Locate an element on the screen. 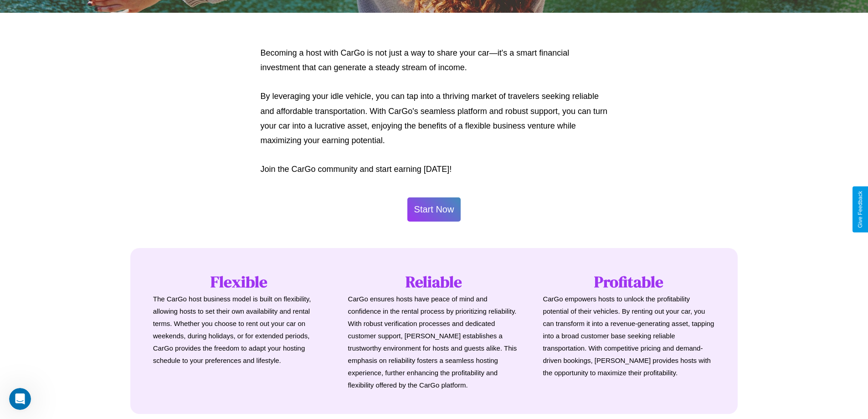 This screenshot has width=868, height=419. p: The CarGo host business model is built on flexibility, allowing hosts to set their own availabili... is located at coordinates (239, 330).